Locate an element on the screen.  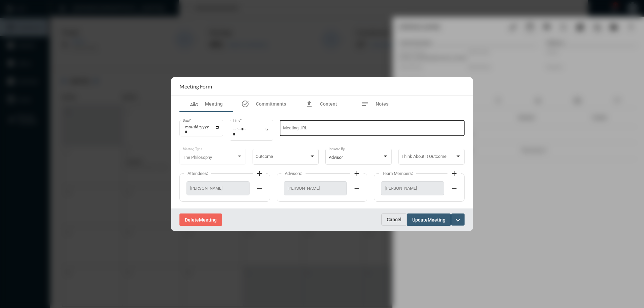
button: UpdateMeeting is located at coordinates (429, 220).